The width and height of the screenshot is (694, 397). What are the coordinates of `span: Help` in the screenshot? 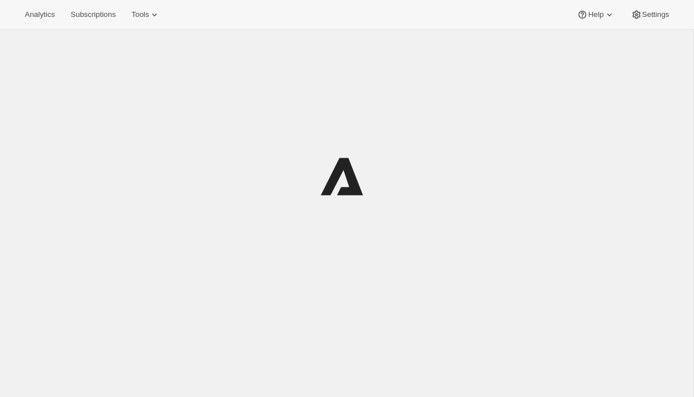 It's located at (595, 15).